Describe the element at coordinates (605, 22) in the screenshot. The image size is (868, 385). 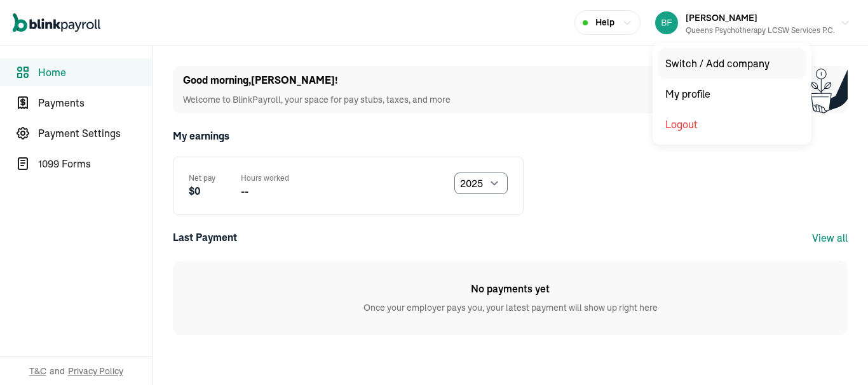
I see `span: Help` at that location.